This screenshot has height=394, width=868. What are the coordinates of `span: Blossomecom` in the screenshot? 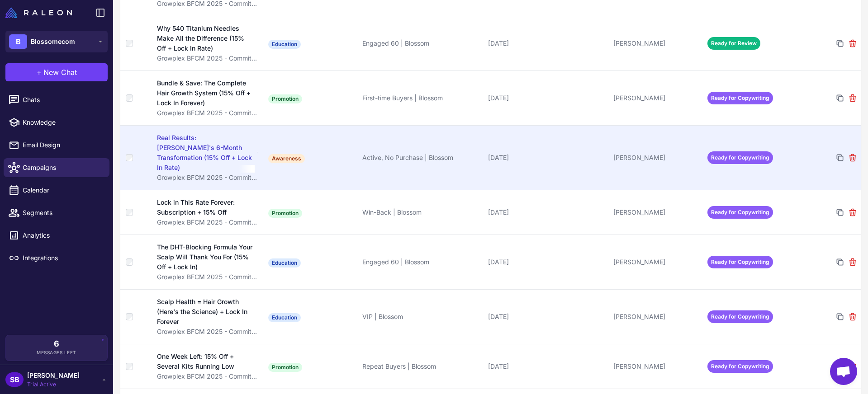 It's located at (53, 42).